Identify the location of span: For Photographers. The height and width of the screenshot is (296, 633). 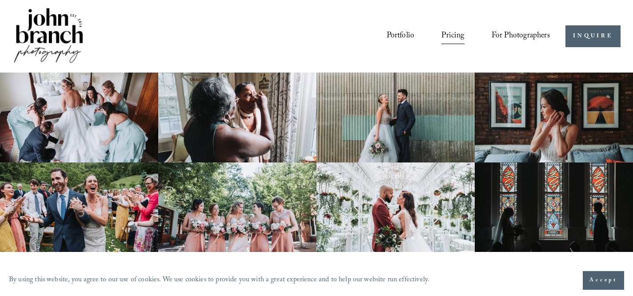
(521, 36).